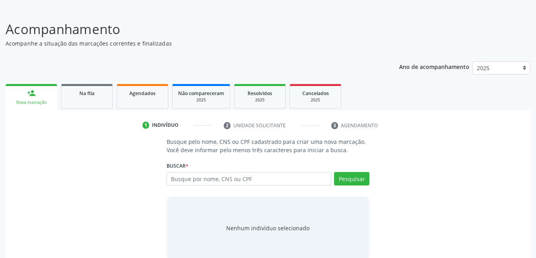  What do you see at coordinates (201, 93) in the screenshot?
I see `span: Não compareceram` at bounding box center [201, 93].